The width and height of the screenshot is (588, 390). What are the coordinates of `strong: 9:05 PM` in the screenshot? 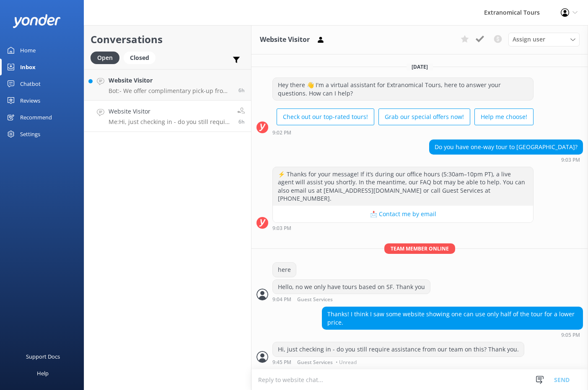 It's located at (570, 335).